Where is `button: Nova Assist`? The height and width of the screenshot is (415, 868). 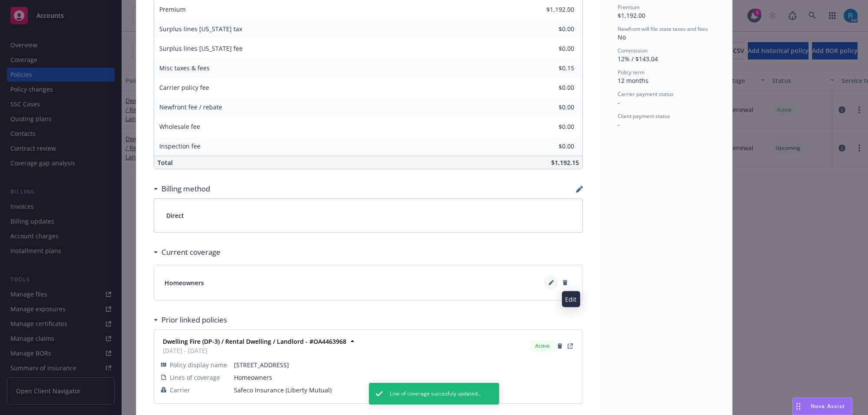
button: Nova Assist is located at coordinates (823, 407).